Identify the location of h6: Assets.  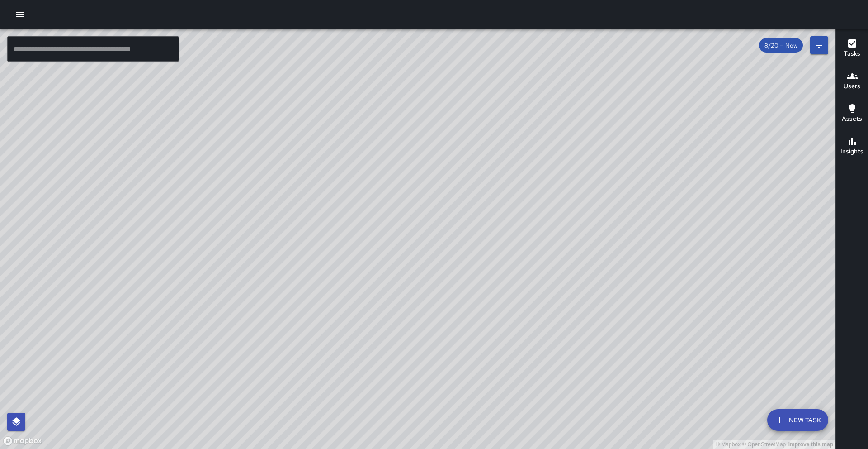
(851, 119).